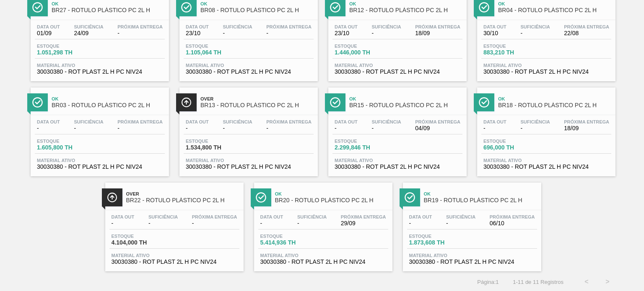  What do you see at coordinates (331, 200) in the screenshot?
I see `span: BR20 - RÓTULO PLÁSTICO PC 2L H` at bounding box center [331, 200].